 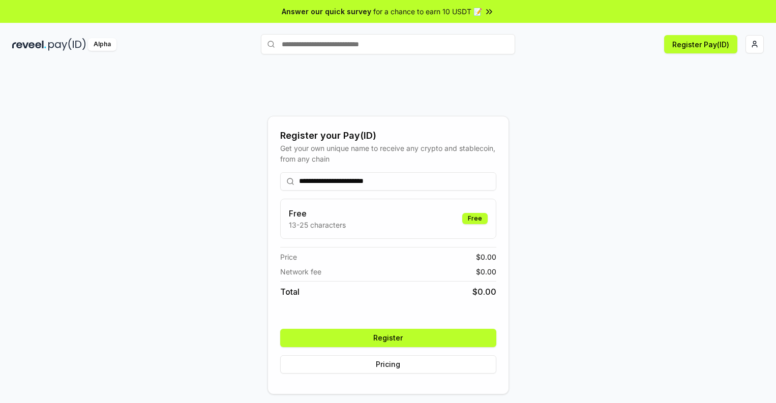 I want to click on span: Price, so click(x=288, y=257).